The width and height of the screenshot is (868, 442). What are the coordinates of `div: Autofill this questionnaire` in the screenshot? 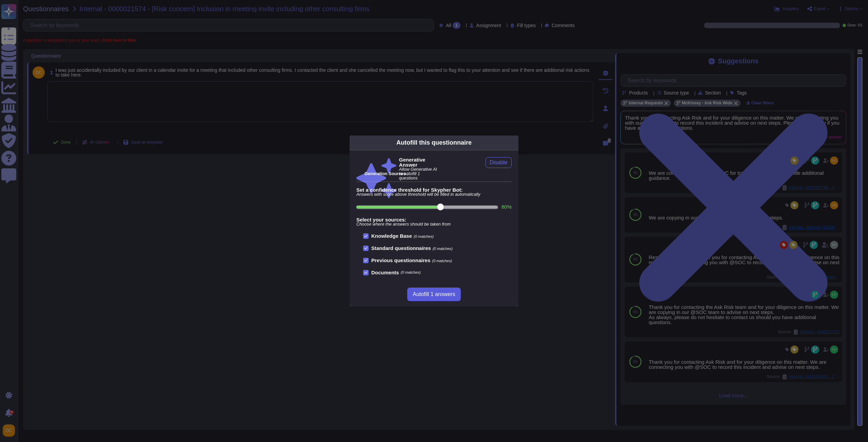 It's located at (434, 143).